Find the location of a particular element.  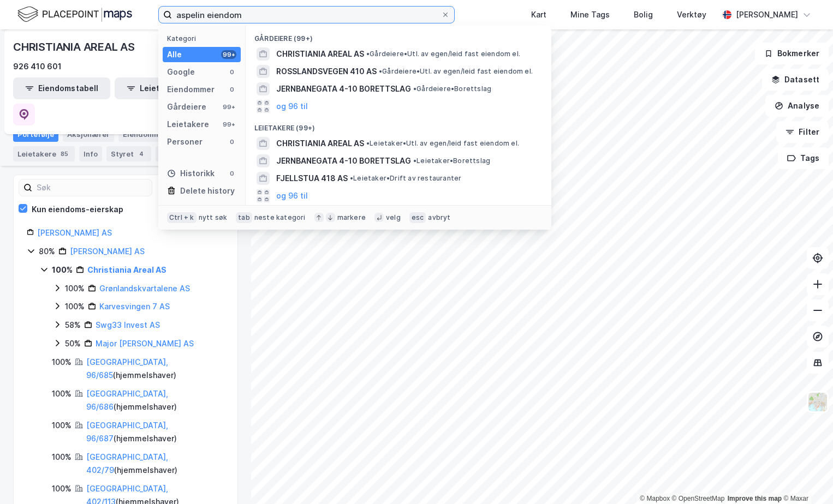

button: Analyse is located at coordinates (796, 106).